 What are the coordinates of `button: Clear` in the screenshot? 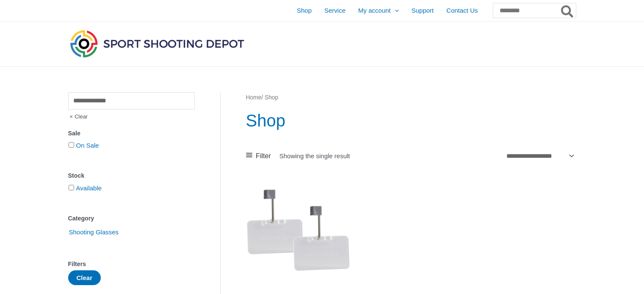 It's located at (85, 277).